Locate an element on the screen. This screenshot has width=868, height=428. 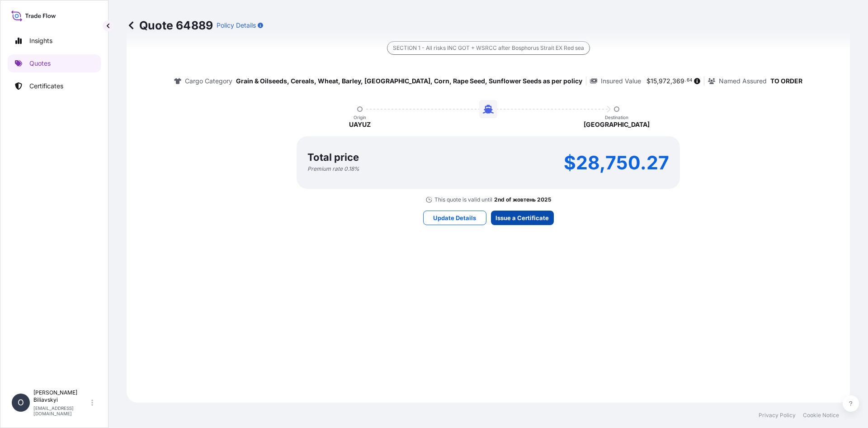
p: Quote 64889 is located at coordinates (170, 25).